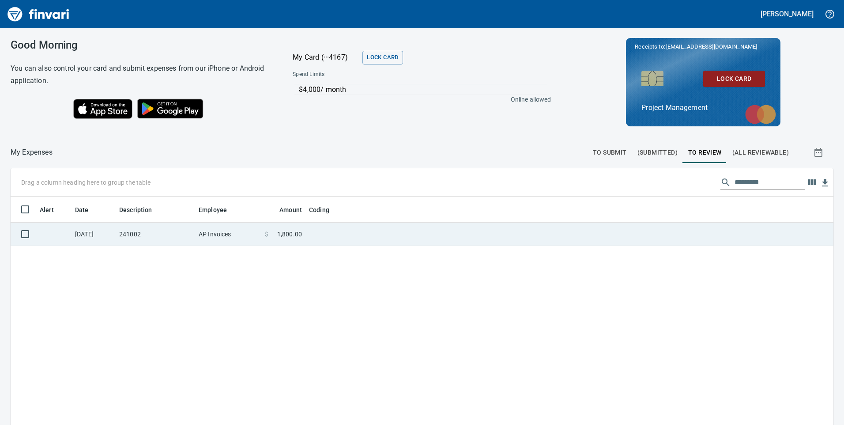 The height and width of the screenshot is (425, 844). Describe the element at coordinates (812, 182) in the screenshot. I see `button: Choose columns to display` at that location.